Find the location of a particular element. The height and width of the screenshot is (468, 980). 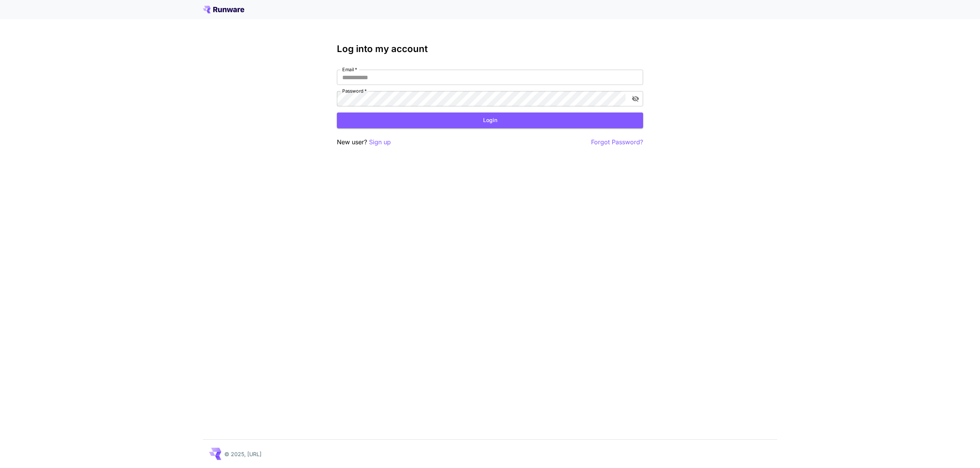

p: New user? is located at coordinates (363, 142).